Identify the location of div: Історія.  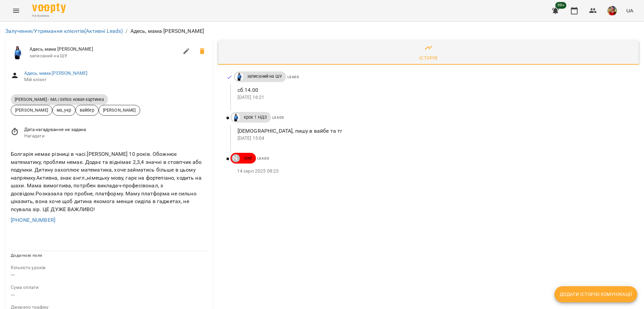
(428, 58).